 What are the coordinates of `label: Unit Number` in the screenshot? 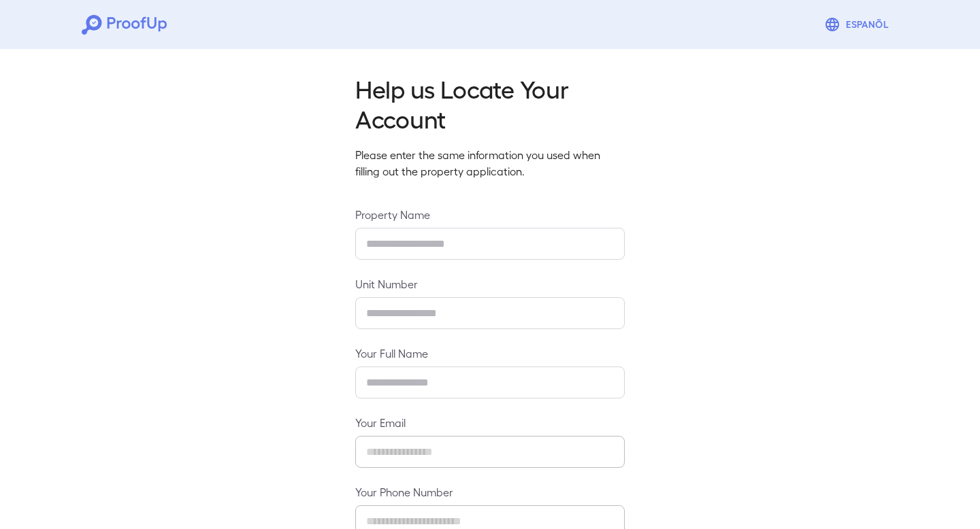 It's located at (490, 284).